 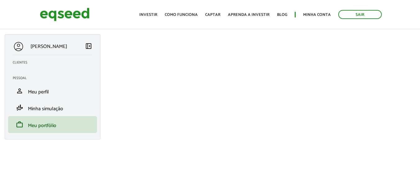 I want to click on span: Minha simulação, so click(x=45, y=108).